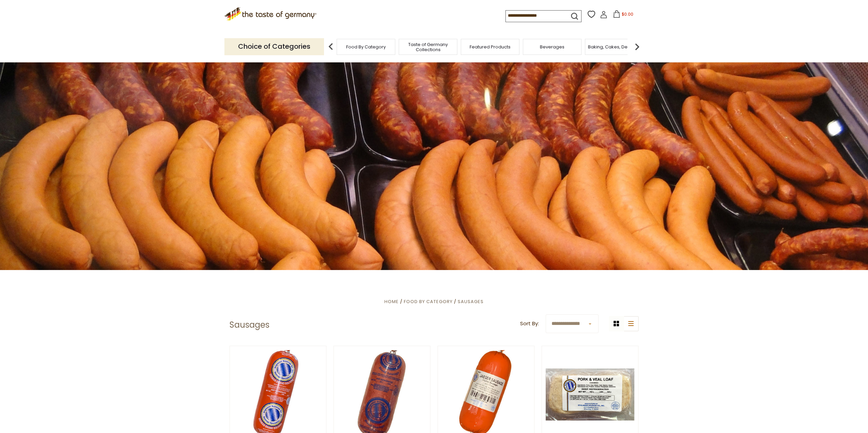  What do you see at coordinates (614, 47) in the screenshot?
I see `span: Baking, Cakes, Desserts` at bounding box center [614, 47].